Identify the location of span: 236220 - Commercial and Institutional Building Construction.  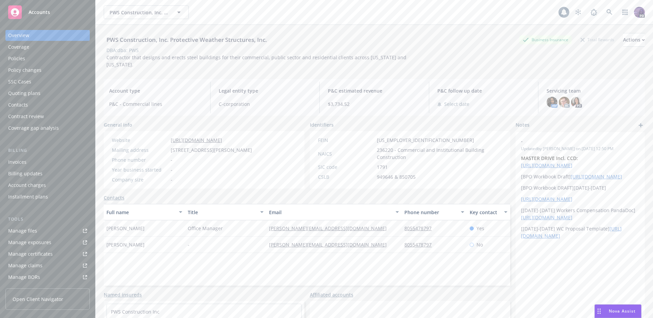
(439, 153).